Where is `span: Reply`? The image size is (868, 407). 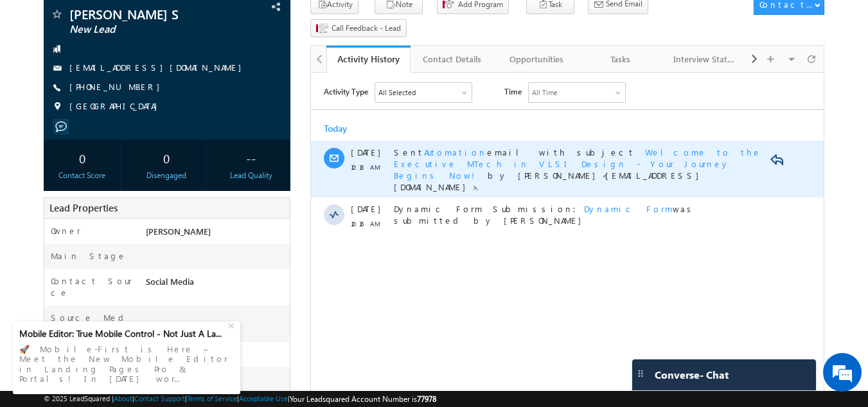
span: Reply is located at coordinates (467, 88).